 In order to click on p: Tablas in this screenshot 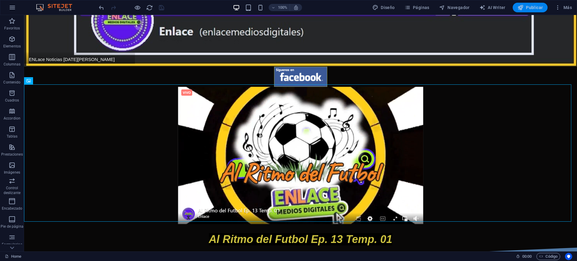, I will do `click(12, 137)`.